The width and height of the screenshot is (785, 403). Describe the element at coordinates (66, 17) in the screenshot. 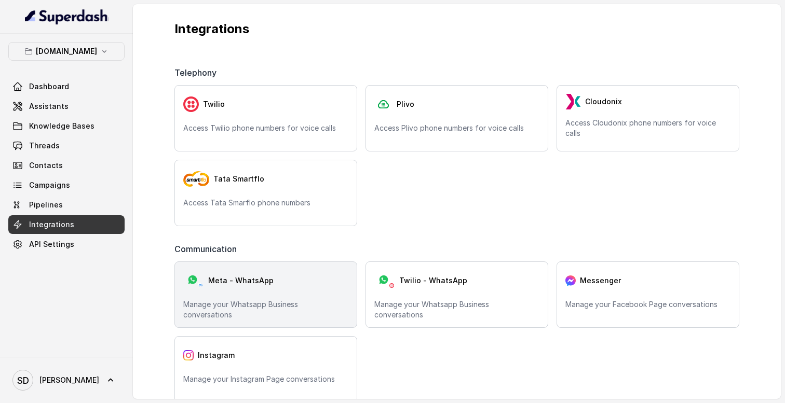

I see `img: light.svg` at that location.